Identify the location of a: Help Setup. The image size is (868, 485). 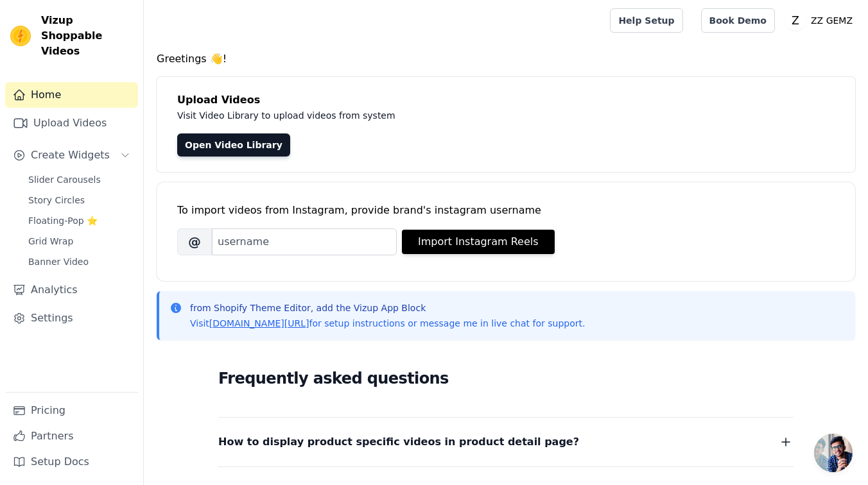
(646, 20).